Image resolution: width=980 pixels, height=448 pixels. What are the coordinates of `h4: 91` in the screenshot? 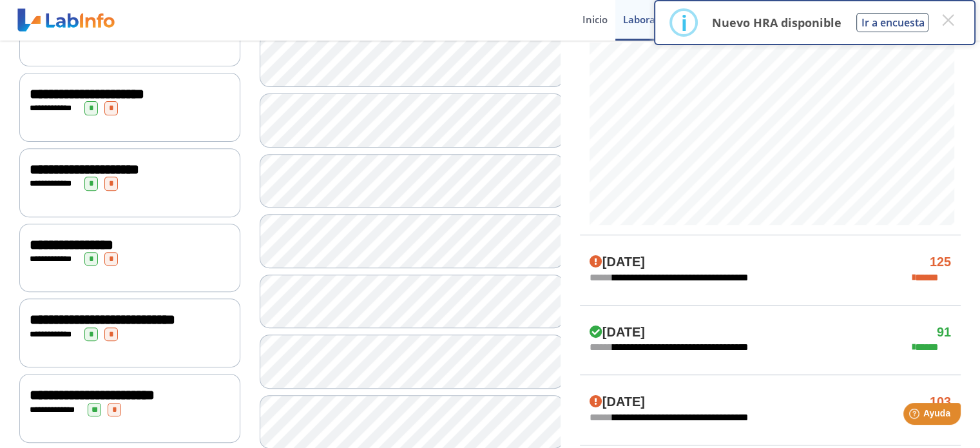 It's located at (944, 333).